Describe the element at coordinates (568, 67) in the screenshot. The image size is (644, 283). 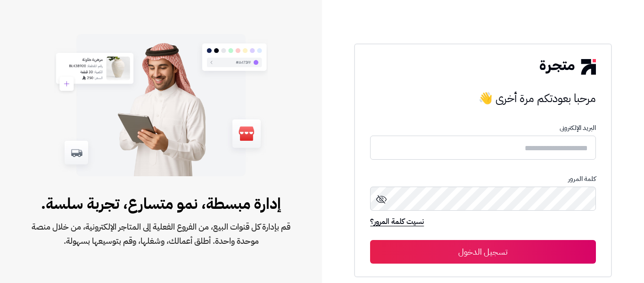
I see `img: logo-2.png` at that location.